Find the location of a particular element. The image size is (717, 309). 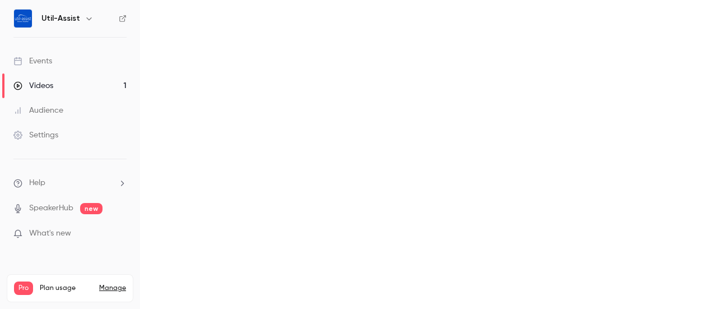

li: help-dropdown-opener is located at coordinates (70, 183).